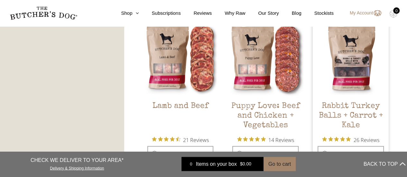  I want to click on a: Puppy Love: Beef and Chicken + VegetablesPuppy Love: Beef and Chicken + Vegetables, so click(266, 76).